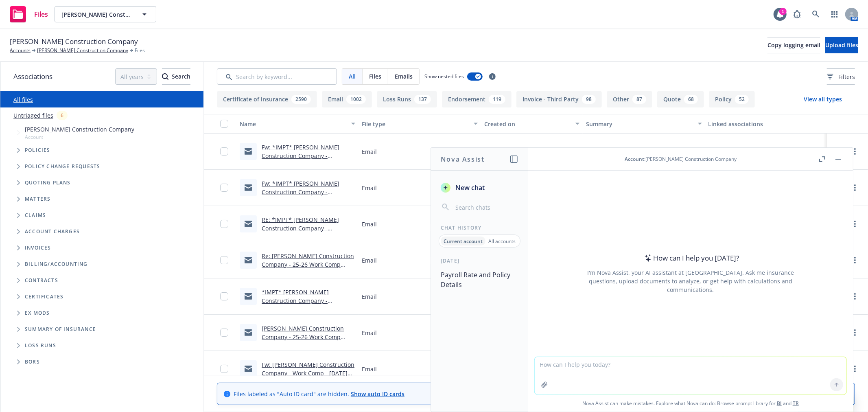 Image resolution: width=868 pixels, height=412 pixels. Describe the element at coordinates (176, 77) in the screenshot. I see `button: SearchSearch` at that location.